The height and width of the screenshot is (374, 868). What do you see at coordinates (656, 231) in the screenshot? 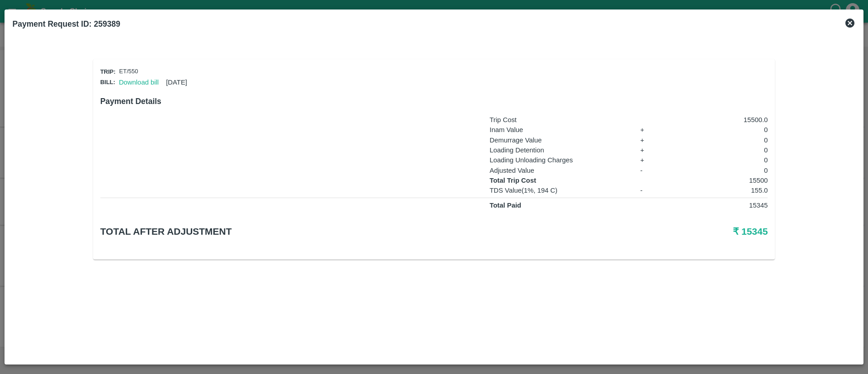
I see `h5: ₹ 15345` at bounding box center [656, 231].